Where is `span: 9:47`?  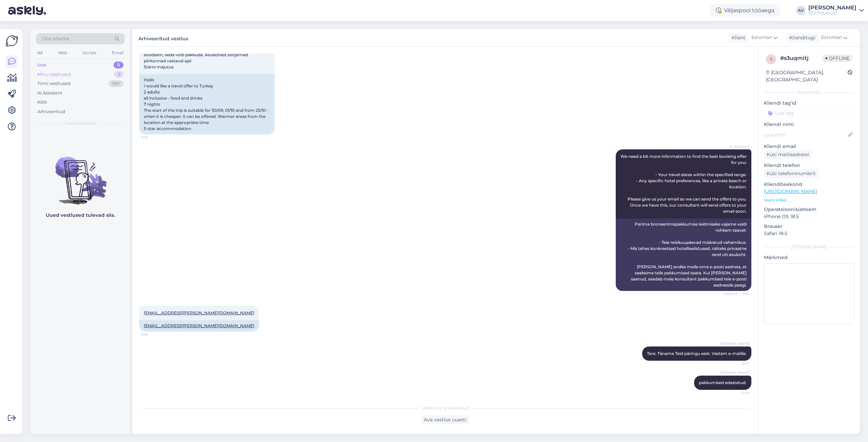 span: 9:47 is located at coordinates (737, 364).